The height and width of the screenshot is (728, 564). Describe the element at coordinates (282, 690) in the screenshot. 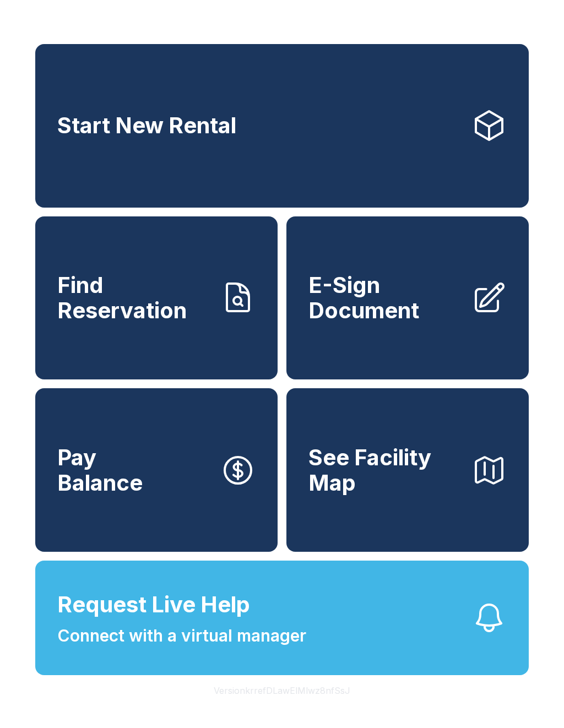

I see `button: VersionkrrefDLawElMlwz8nfSsJ` at that location.